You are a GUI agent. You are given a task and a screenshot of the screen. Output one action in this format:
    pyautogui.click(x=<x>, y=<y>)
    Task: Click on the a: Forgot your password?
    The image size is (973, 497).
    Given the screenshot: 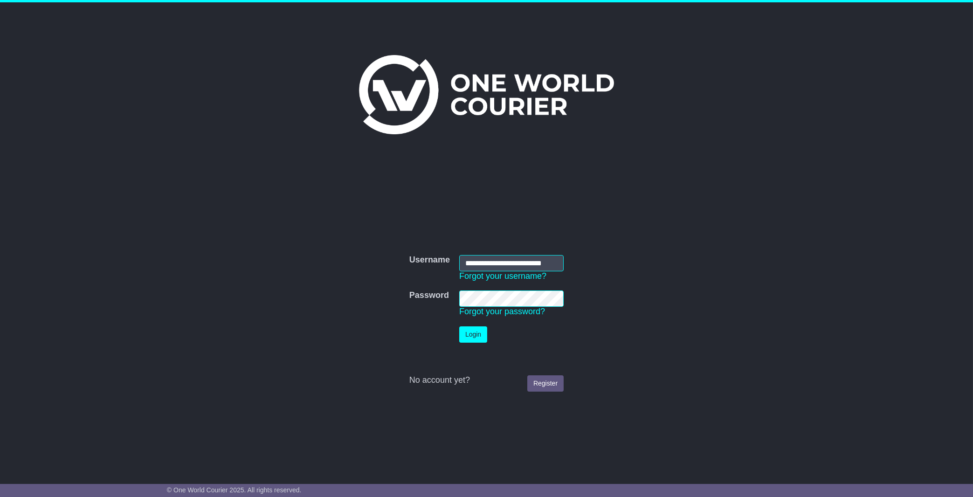 What is the action you would take?
    pyautogui.click(x=502, y=311)
    